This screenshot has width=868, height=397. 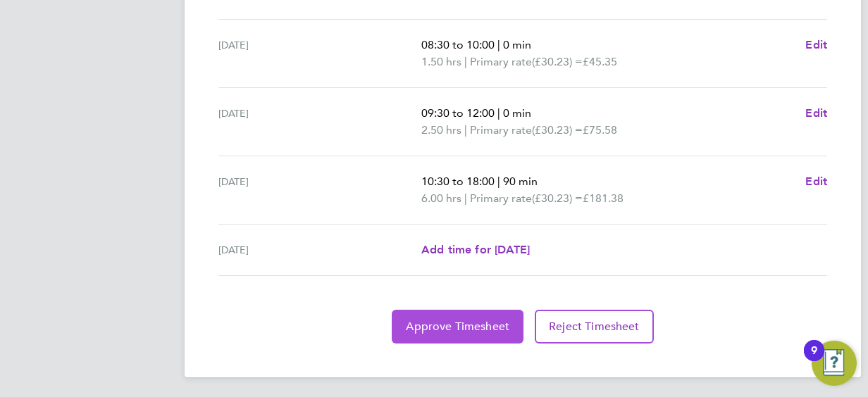 What do you see at coordinates (457, 327) in the screenshot?
I see `button: Approve Timesheet` at bounding box center [457, 327].